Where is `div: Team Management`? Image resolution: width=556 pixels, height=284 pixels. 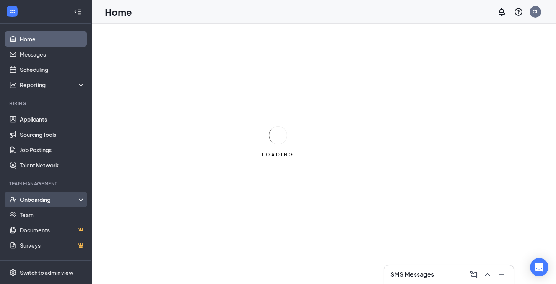 div: Team Management is located at coordinates (46, 183).